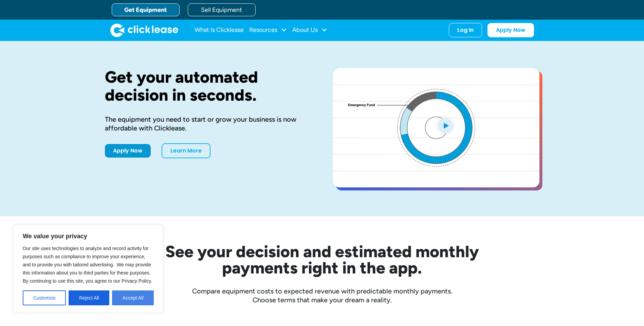 Image resolution: width=644 pixels, height=326 pixels. Describe the element at coordinates (88, 269) in the screenshot. I see `div: We value your privacy` at that location.